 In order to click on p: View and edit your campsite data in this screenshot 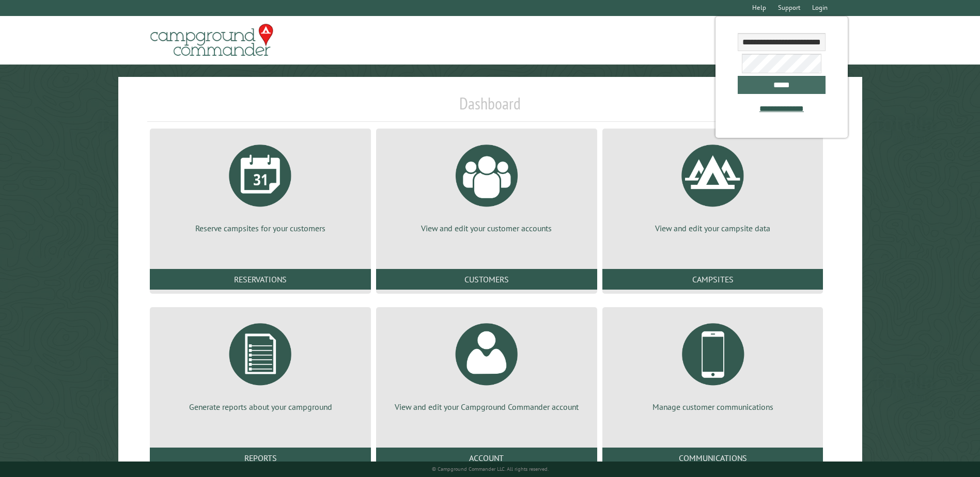, I will do `click(713, 229)`.